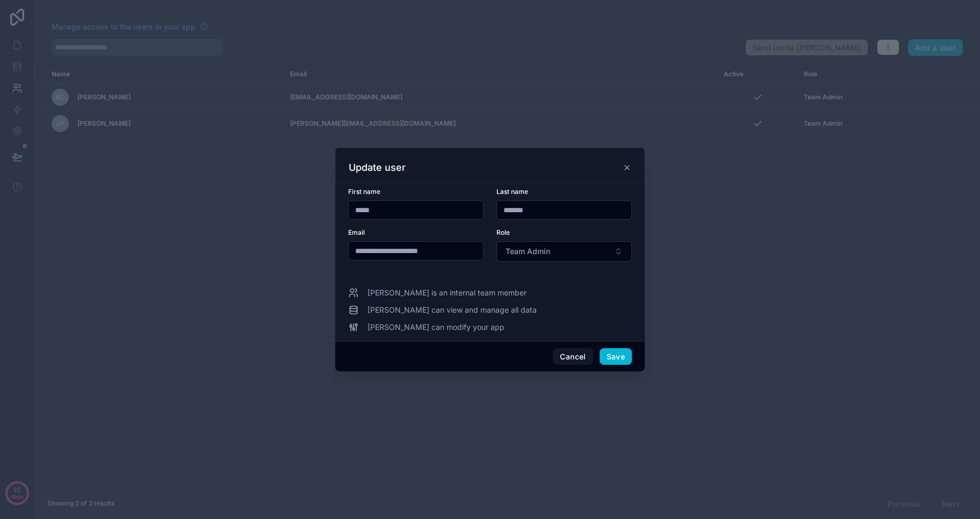 The width and height of the screenshot is (980, 519). What do you see at coordinates (564, 252) in the screenshot?
I see `button: Select Button` at bounding box center [564, 252].